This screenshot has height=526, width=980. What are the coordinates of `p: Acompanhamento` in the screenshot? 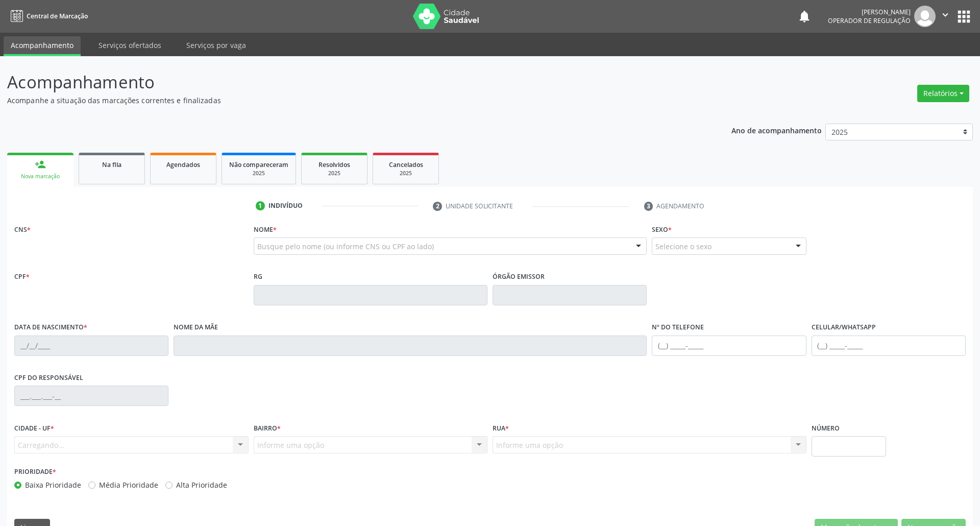 It's located at (345, 82).